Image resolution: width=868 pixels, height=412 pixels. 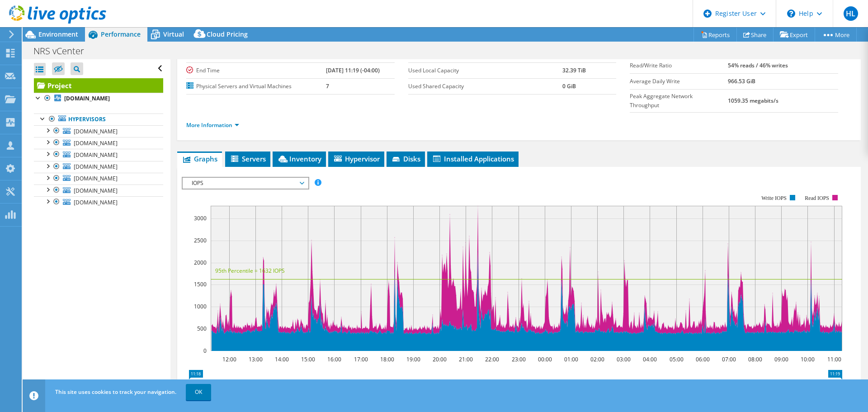 I want to click on text: 22:00, so click(x=492, y=359).